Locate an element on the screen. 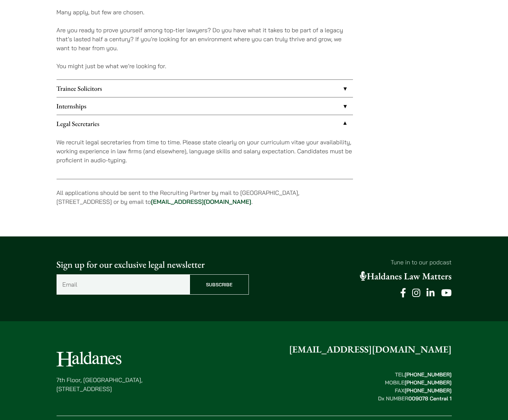 Image resolution: width=508 pixels, height=420 pixels. a: Legal Secretaries is located at coordinates (205, 124).